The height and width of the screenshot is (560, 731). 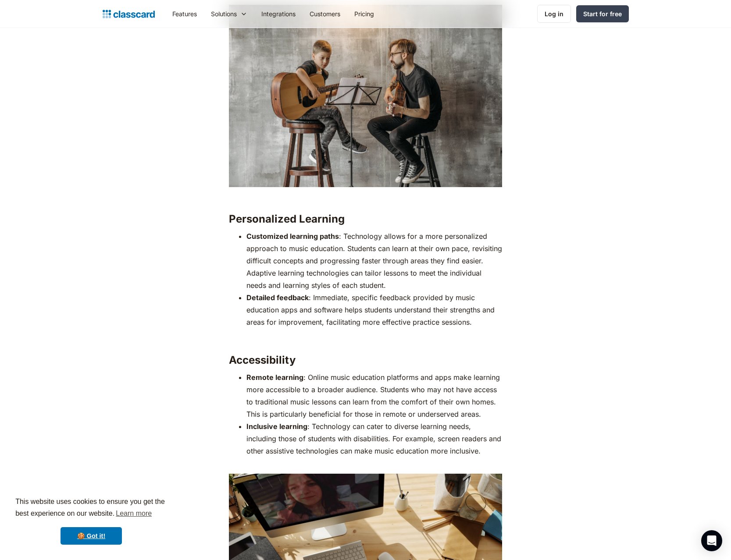 I want to click on h3: Accessibility, so click(x=365, y=360).